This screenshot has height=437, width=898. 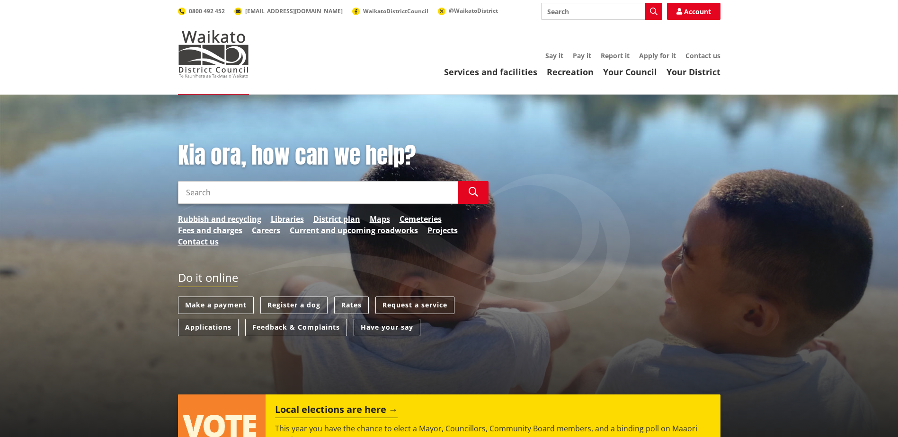 What do you see at coordinates (294, 305) in the screenshot?
I see `a: Register a dog` at bounding box center [294, 305].